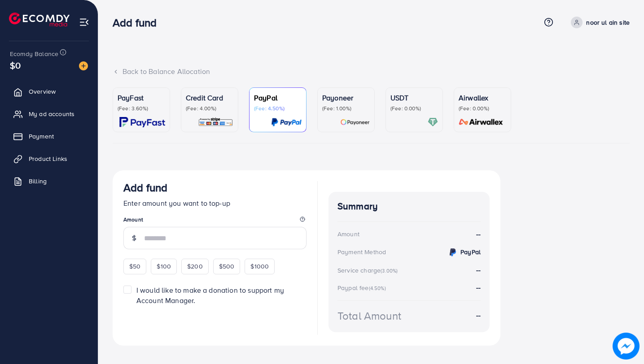 Image resolution: width=644 pixels, height=364 pixels. Describe the element at coordinates (377, 288) in the screenshot. I see `small: (4.50%)` at that location.